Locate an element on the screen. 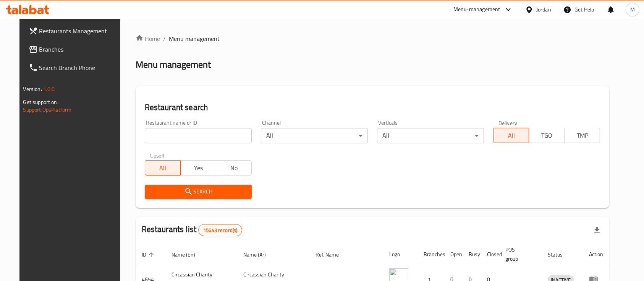  a: Home is located at coordinates (148, 39).